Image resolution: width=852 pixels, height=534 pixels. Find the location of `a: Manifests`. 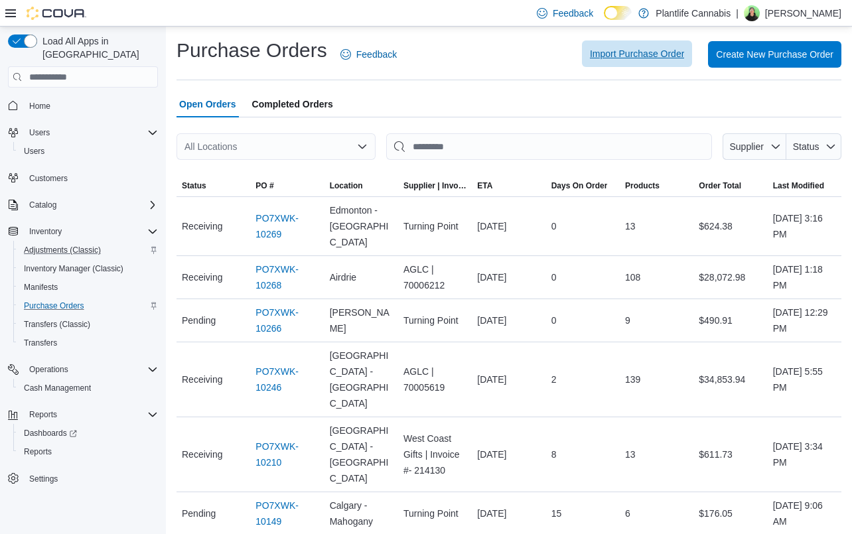

a: Manifests is located at coordinates (40, 287).